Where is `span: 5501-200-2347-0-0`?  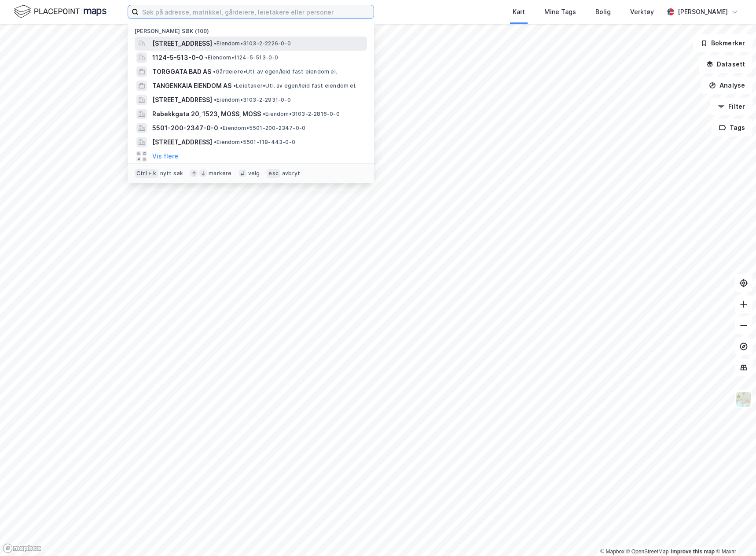 span: 5501-200-2347-0-0 is located at coordinates (185, 128).